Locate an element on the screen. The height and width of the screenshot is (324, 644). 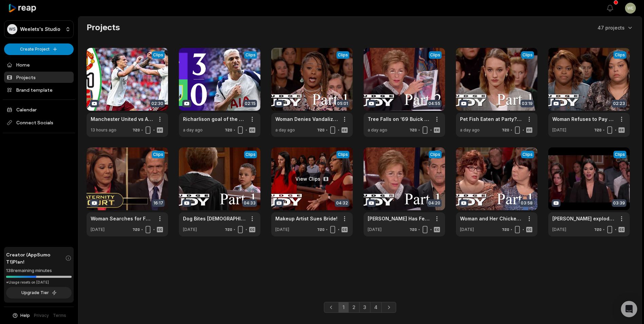
a: Woman and Her Chickens Flew the Coop! | Part 1 is located at coordinates (492, 218).